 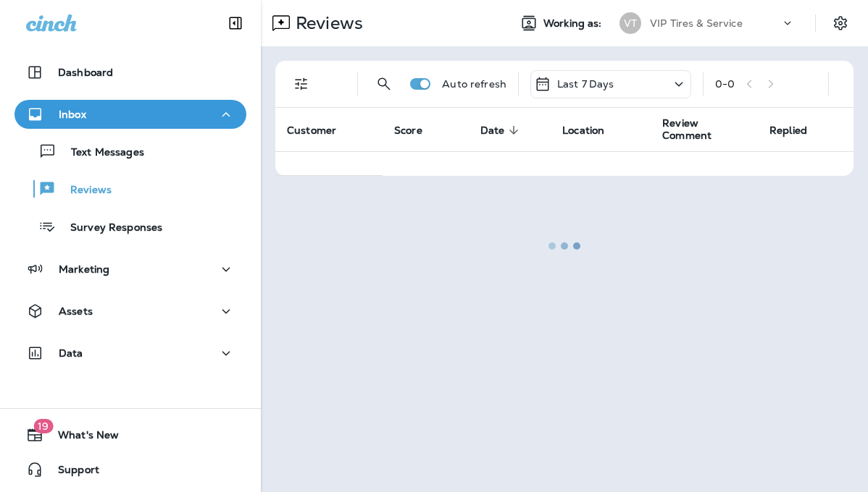 What do you see at coordinates (81, 438) in the screenshot?
I see `span: What's New` at bounding box center [81, 438].